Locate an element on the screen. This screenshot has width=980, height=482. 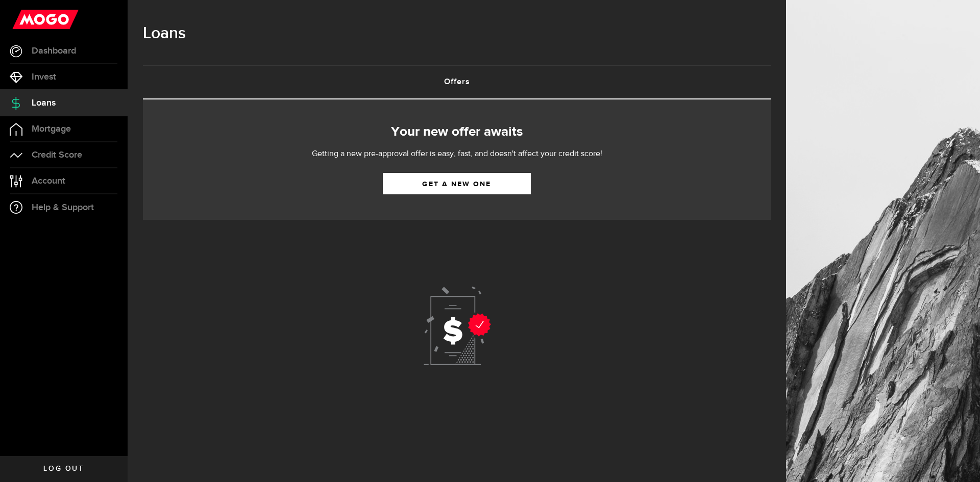
ul: Tabs Navigation is located at coordinates (457, 82).